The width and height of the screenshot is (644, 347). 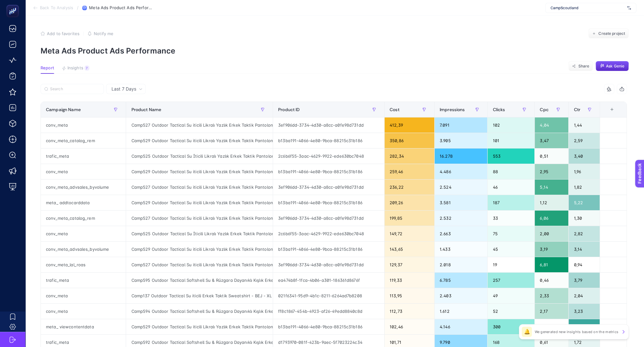 What do you see at coordinates (615, 66) in the screenshot?
I see `span: Ask Genie` at bounding box center [615, 66].